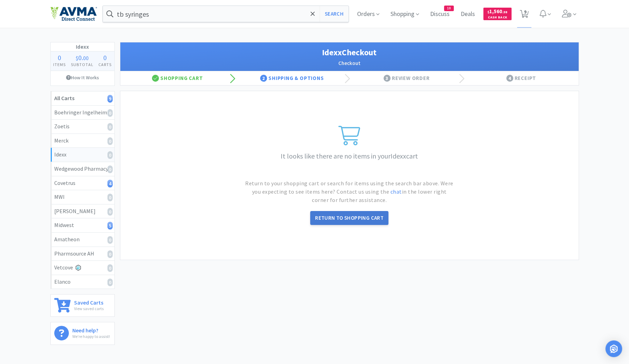  I want to click on span: Cash Back, so click(497, 18).